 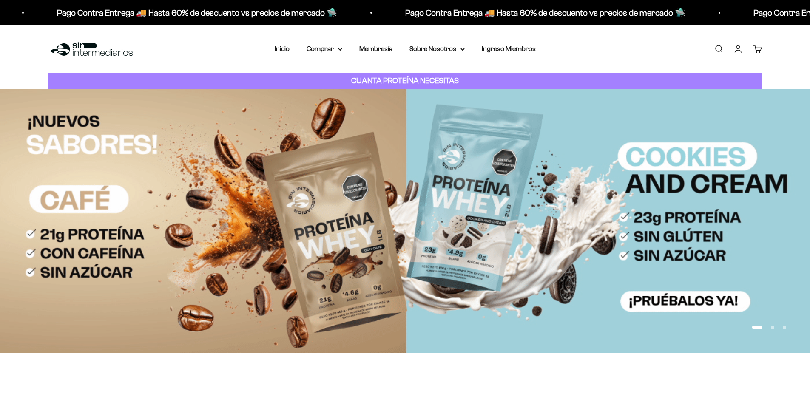 I want to click on strong: CUANTA PROTEÍNA NECESITAS, so click(x=405, y=80).